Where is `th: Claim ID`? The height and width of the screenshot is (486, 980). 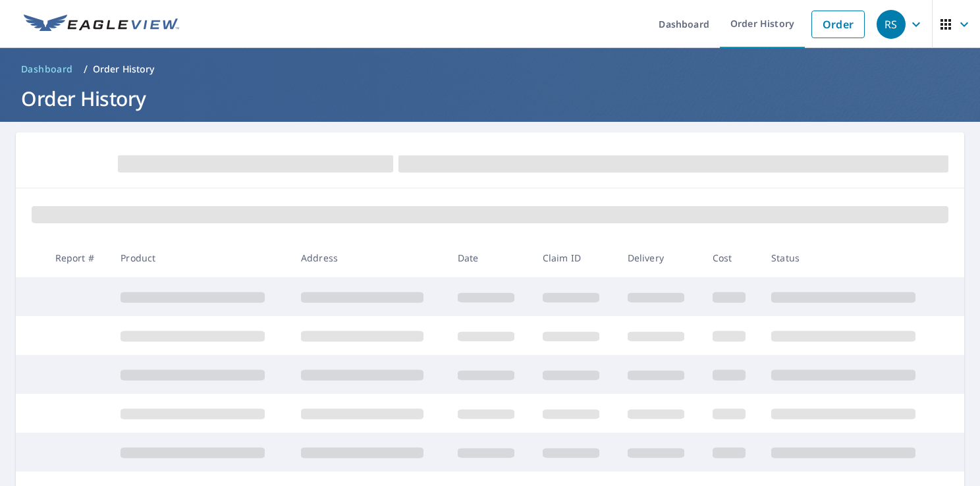 th: Claim ID is located at coordinates (575, 257).